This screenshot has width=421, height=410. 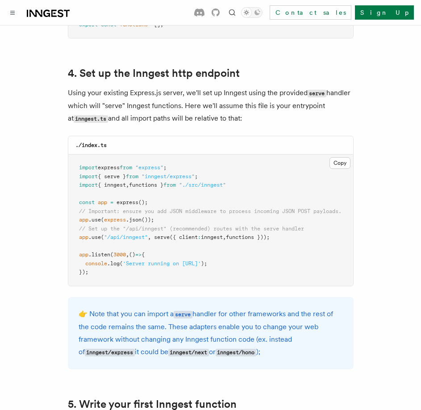 I want to click on code: inngest/express, so click(x=110, y=352).